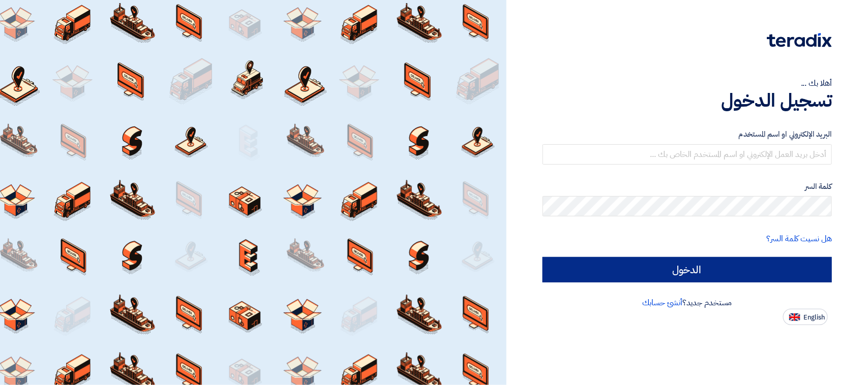 This screenshot has width=868, height=385. Describe the element at coordinates (687, 269) in the screenshot. I see `input: الدخول` at that location.